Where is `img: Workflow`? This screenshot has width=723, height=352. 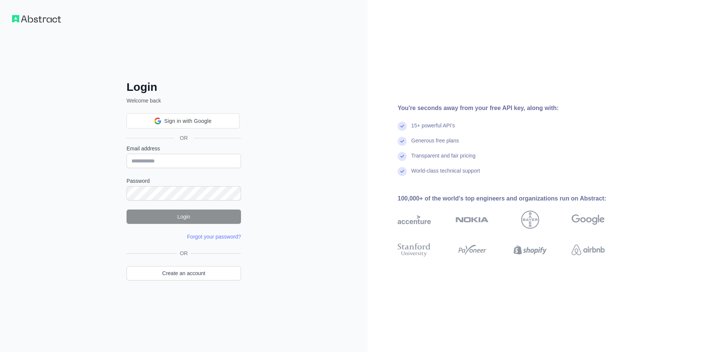
img: Workflow is located at coordinates (37, 19).